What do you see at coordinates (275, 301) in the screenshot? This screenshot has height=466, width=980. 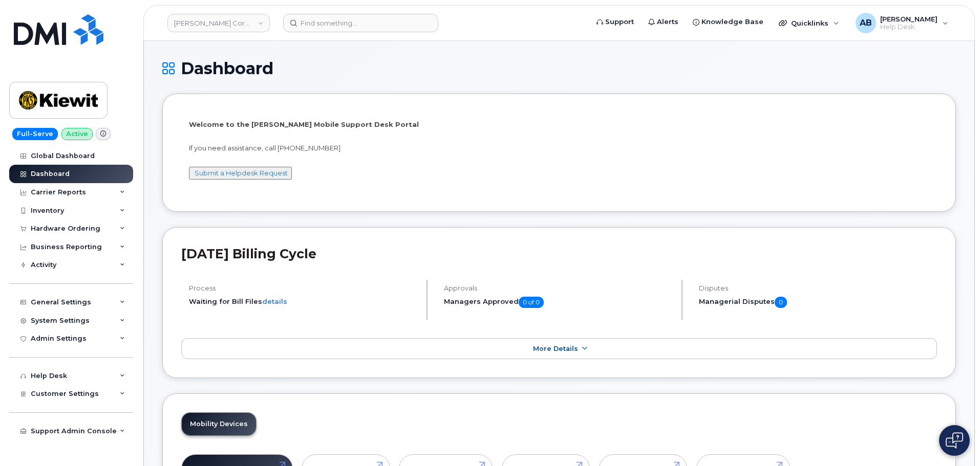 I see `a: details` at bounding box center [275, 301].